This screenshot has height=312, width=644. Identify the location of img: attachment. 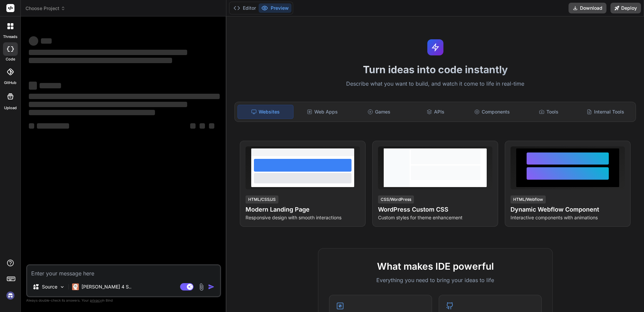
(201, 287).